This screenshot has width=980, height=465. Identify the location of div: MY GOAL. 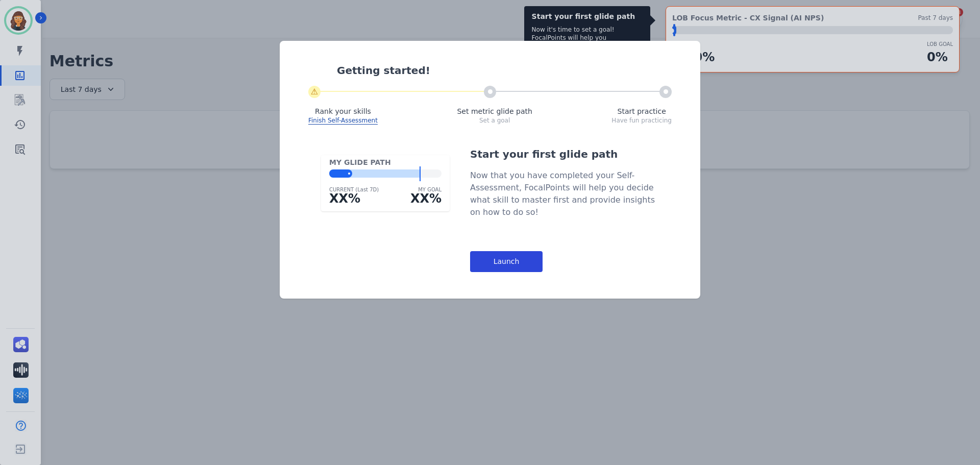
(426, 189).